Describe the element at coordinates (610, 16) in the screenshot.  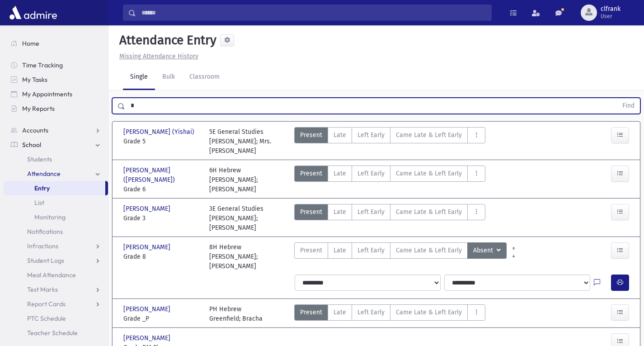
I see `span: User` at that location.